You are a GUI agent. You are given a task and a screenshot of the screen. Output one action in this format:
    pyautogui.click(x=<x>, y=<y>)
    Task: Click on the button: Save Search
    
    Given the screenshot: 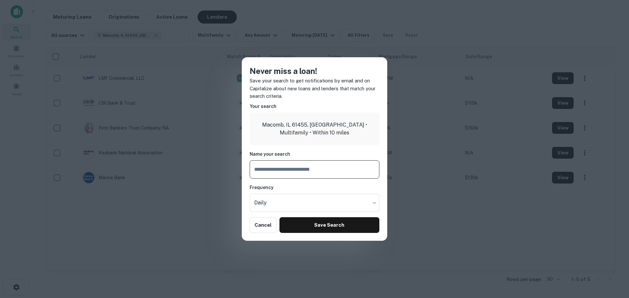 What is the action you would take?
    pyautogui.click(x=329, y=225)
    